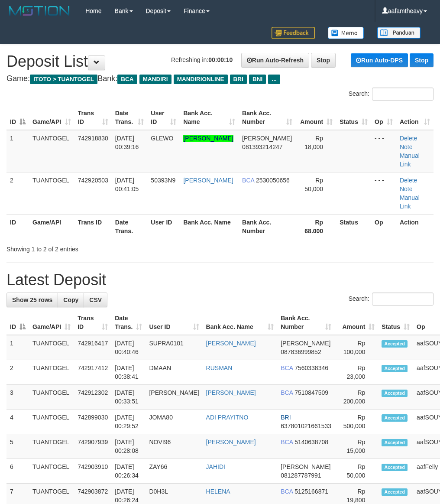  What do you see at coordinates (92, 471) in the screenshot?
I see `td: 742903910` at bounding box center [92, 471].